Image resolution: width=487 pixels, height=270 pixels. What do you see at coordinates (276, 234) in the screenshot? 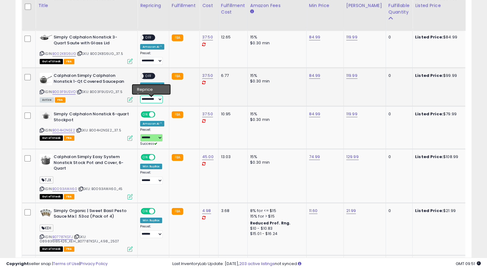
I see `div: $15.01 - $16.24` at bounding box center [276, 234].